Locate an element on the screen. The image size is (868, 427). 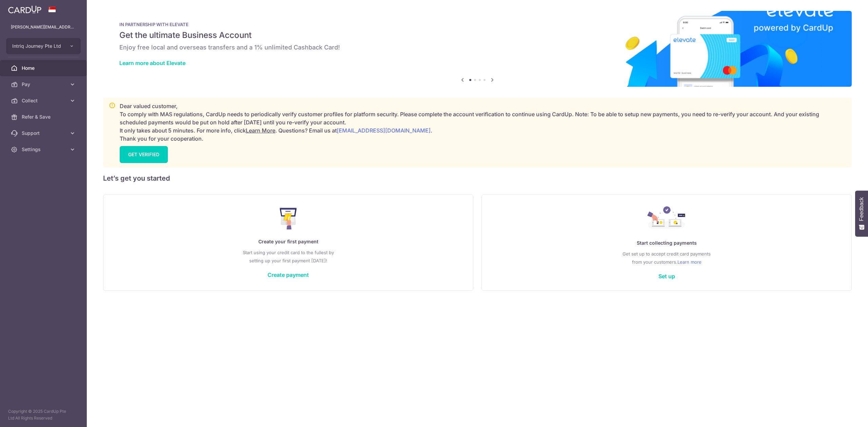
p: Create your first payment is located at coordinates (288, 241).